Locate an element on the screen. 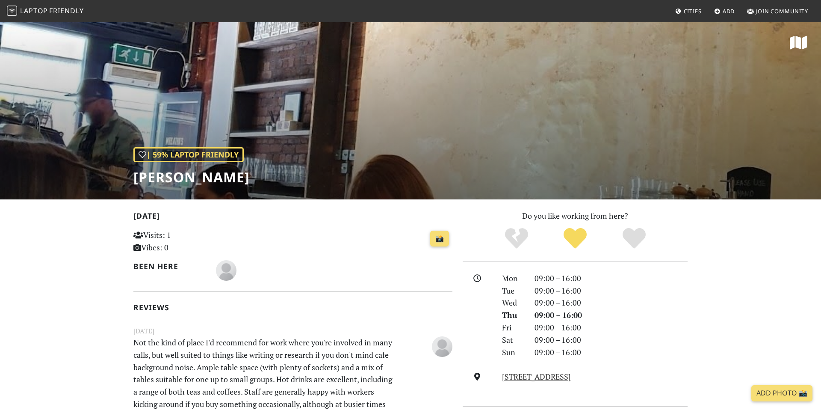 Image resolution: width=821 pixels, height=410 pixels. div: Thu is located at coordinates (513, 315).